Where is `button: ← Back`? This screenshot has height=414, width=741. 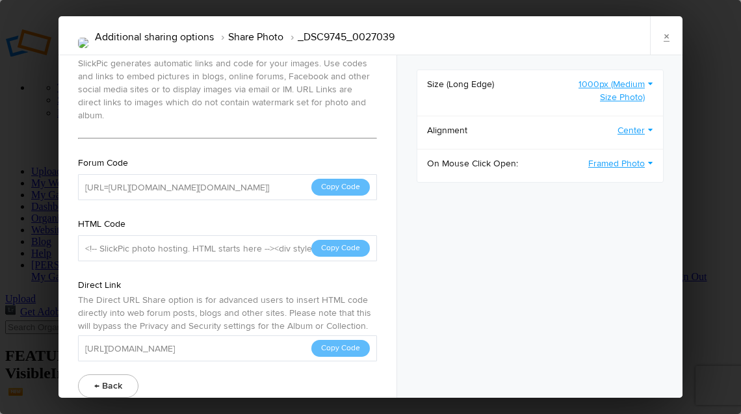 button: ← Back is located at coordinates (108, 386).